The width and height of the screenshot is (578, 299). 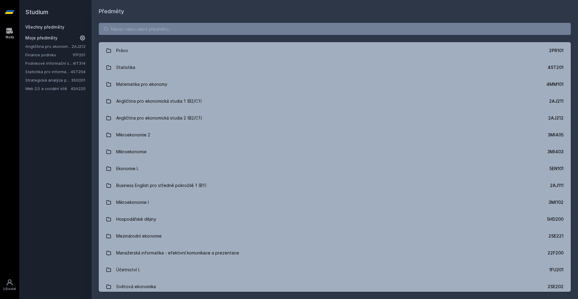 I want to click on a: 4IT314, so click(x=79, y=63).